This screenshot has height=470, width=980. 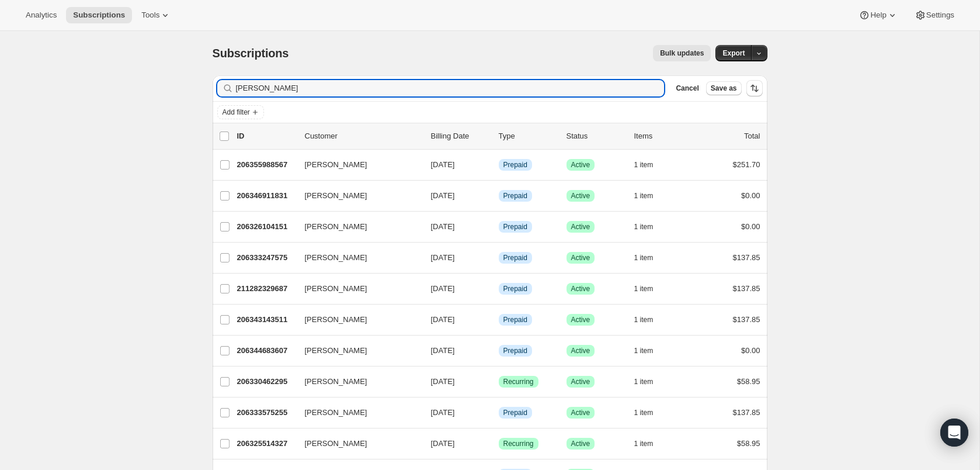 What do you see at coordinates (664, 136) in the screenshot?
I see `div: Items` at bounding box center [664, 136].